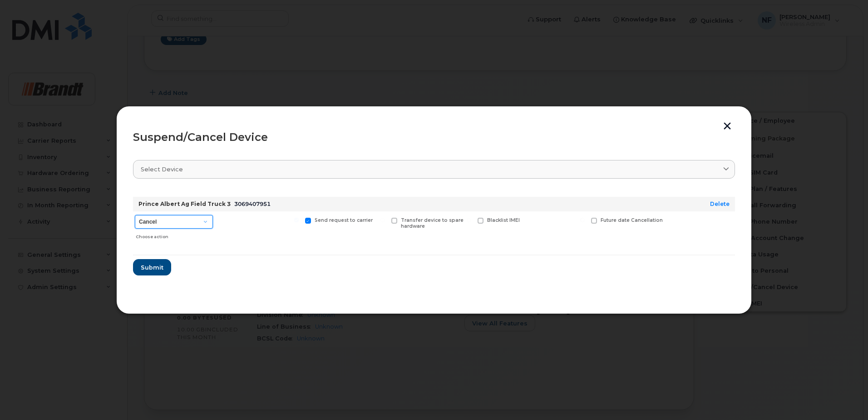  I want to click on input: Blacklist IMEI, so click(469, 220).